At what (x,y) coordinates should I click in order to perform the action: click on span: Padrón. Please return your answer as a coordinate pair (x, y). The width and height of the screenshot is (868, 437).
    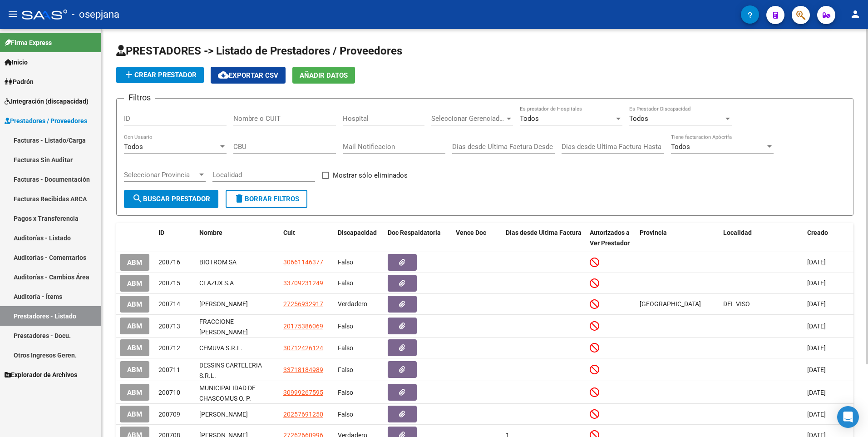
    Looking at the image, I should click on (19, 82).